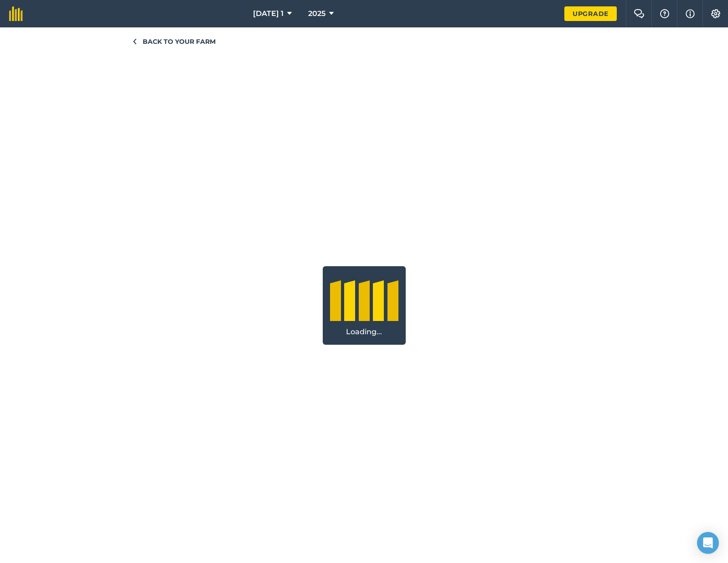 This screenshot has width=728, height=563. What do you see at coordinates (179, 41) in the screenshot?
I see `span: Back to your farm` at bounding box center [179, 41].